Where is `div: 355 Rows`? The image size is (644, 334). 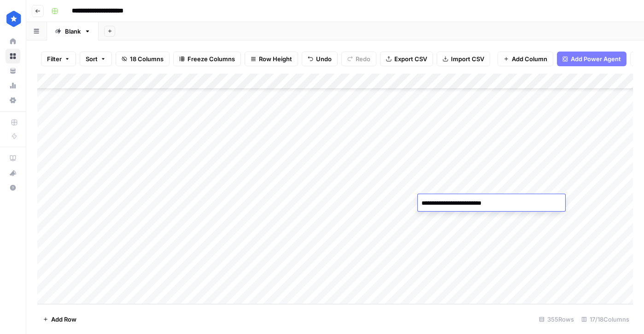
div: 355 Rows is located at coordinates (557, 319).